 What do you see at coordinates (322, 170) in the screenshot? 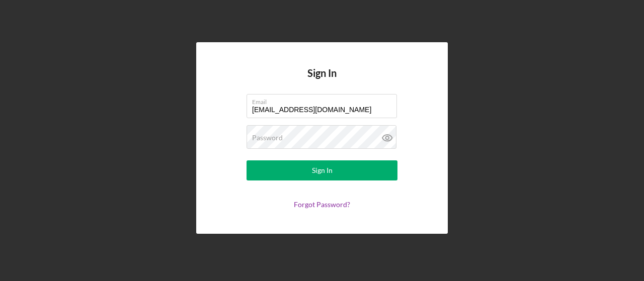
I see `div: Sign In` at bounding box center [322, 170].